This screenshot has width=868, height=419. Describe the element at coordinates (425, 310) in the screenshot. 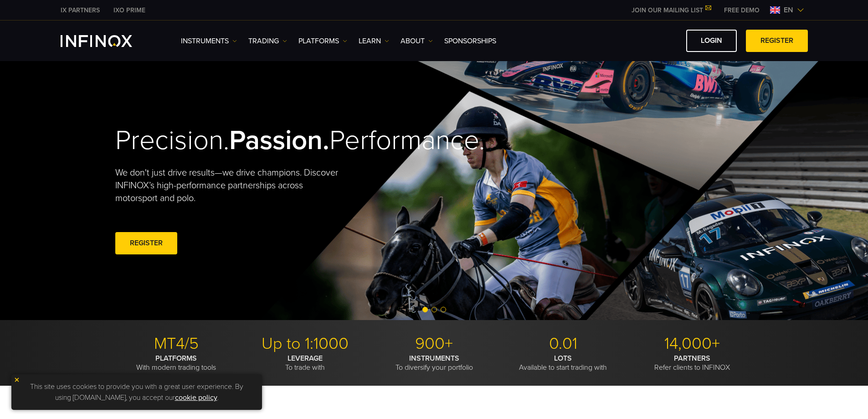

I see `span: Go to slide 1` at that location.